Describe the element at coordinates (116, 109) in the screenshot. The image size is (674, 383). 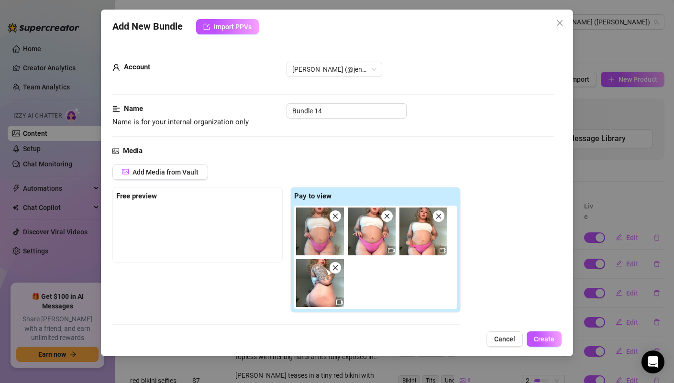
I see `span: align-left` at that location.